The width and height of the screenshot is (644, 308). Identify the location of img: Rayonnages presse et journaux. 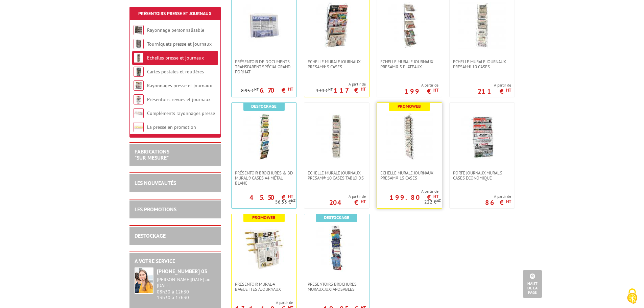
(138, 86).